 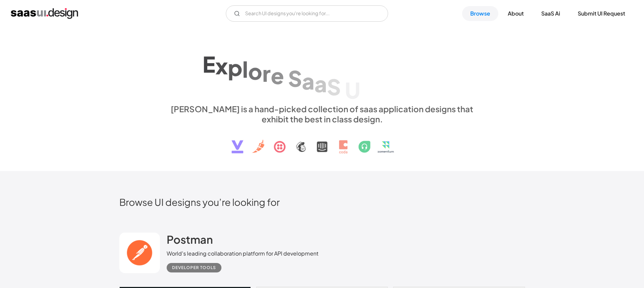 What do you see at coordinates (242, 254) in the screenshot?
I see `div: World's leading collaboration platform for API development` at bounding box center [242, 254].